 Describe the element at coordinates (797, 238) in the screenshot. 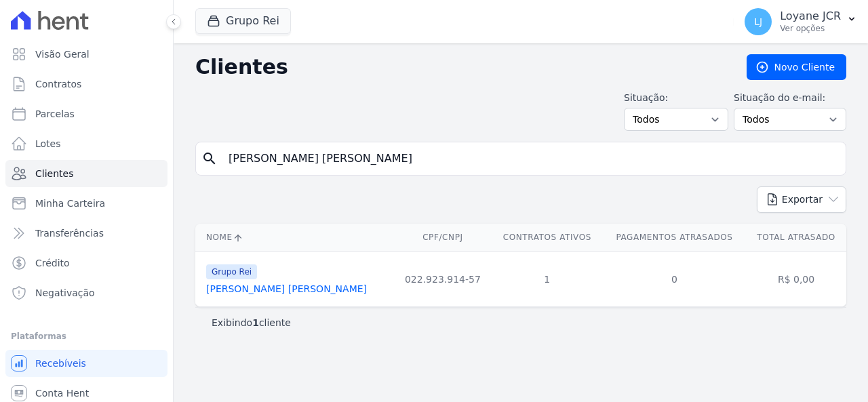

I see `th: Total Atrasado` at that location.